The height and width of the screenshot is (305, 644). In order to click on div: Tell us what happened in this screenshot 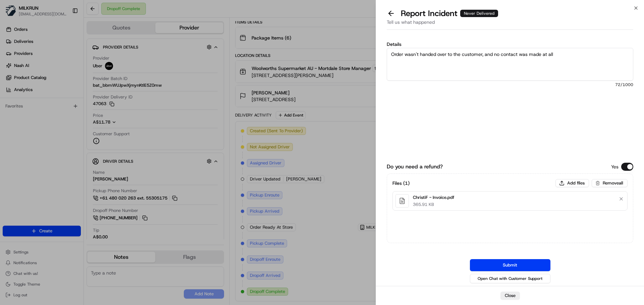, I will do `click(510, 24)`.